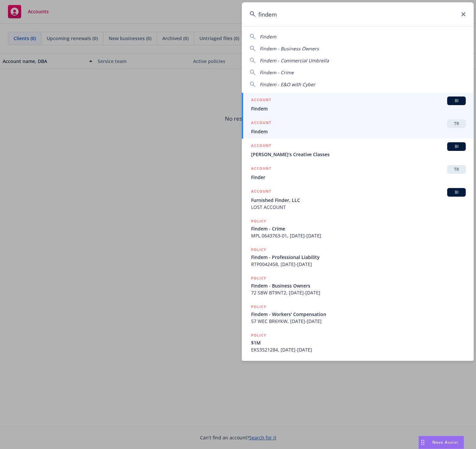  What do you see at coordinates (358, 257) in the screenshot?
I see `span: Findem - Professional Liability` at bounding box center [358, 257].